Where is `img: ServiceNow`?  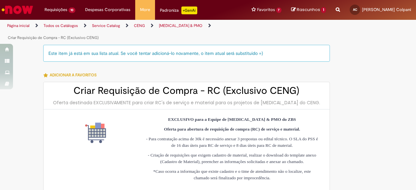 img: ServiceNow is located at coordinates (17, 10).